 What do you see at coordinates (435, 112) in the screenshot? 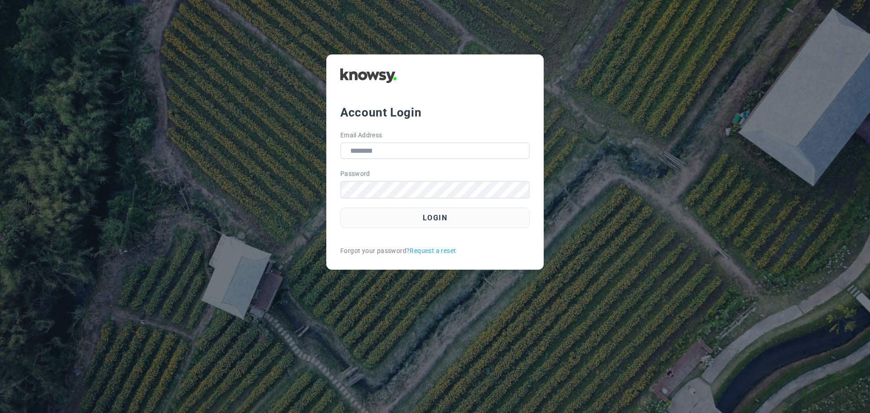
I see `div: Account Login` at bounding box center [435, 112].